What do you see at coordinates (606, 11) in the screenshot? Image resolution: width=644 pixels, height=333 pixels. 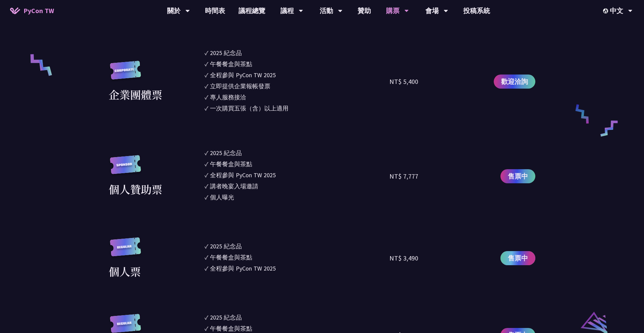 I see `img: Locale Icon` at bounding box center [606, 11].